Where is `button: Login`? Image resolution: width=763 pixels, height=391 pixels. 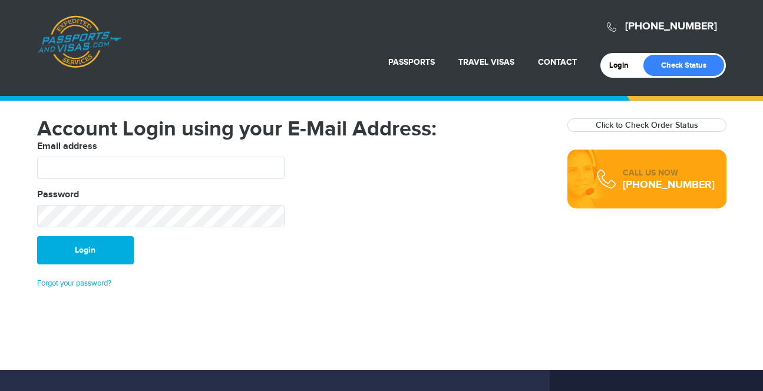
button: Login is located at coordinates (85, 251).